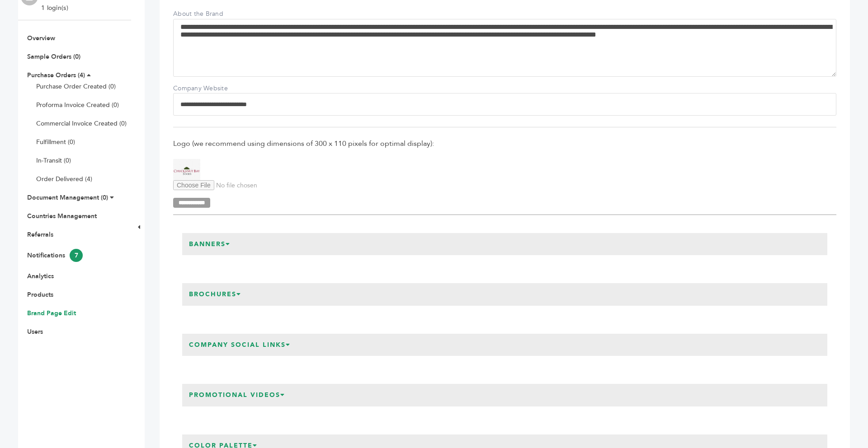 The width and height of the screenshot is (868, 448). Describe the element at coordinates (77, 105) in the screenshot. I see `a: Proforma Invoice Created (0)` at that location.